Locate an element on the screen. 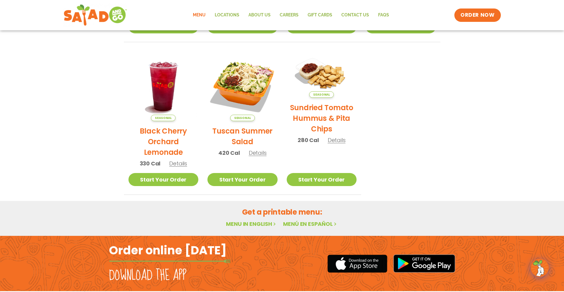 The height and width of the screenshot is (292, 564). a: ORDER NOW is located at coordinates (478, 15).